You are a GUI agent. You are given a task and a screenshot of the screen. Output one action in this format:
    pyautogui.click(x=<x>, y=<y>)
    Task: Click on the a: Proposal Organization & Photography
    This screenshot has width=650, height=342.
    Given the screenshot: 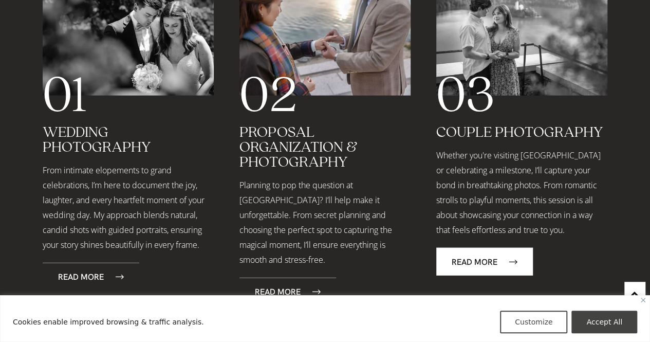 What is the action you would take?
    pyautogui.click(x=299, y=148)
    